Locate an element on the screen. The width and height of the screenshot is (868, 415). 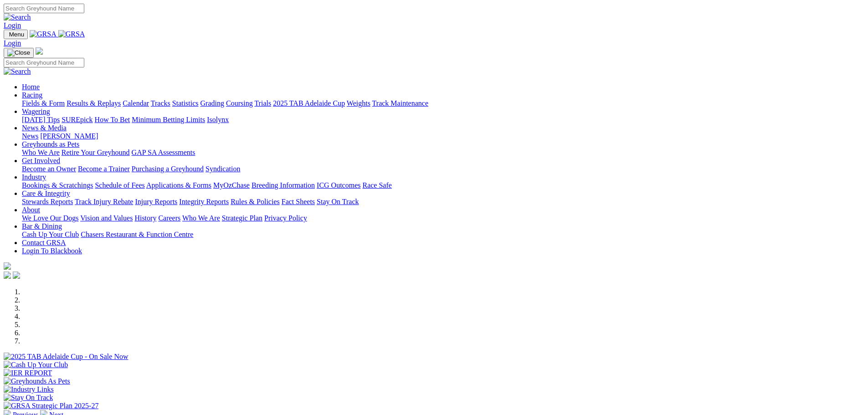
a: Greyhounds as Pets is located at coordinates (51, 144).